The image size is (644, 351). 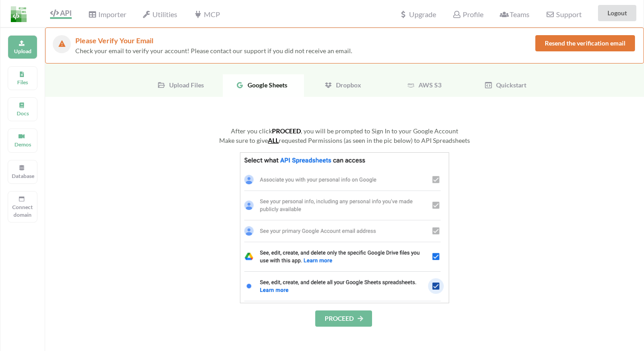 What do you see at coordinates (184, 85) in the screenshot?
I see `span: Upload Files` at bounding box center [184, 85].